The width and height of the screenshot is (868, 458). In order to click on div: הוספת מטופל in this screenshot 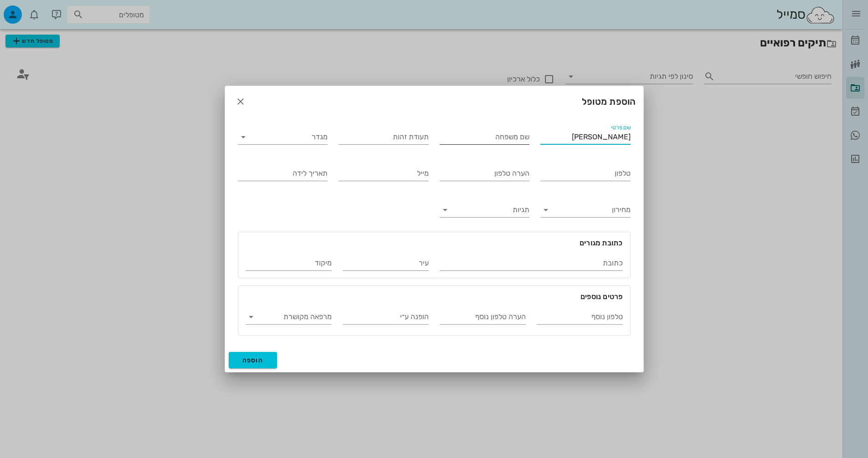, I will do `click(434, 101)`.